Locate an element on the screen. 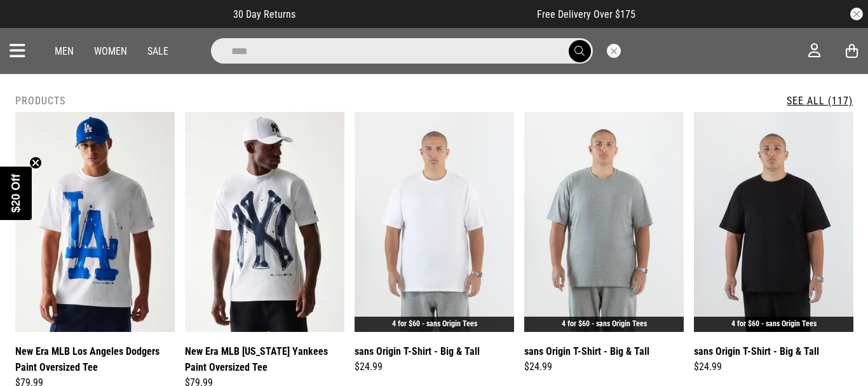 This screenshot has width=868, height=386. button: Close teaser is located at coordinates (36, 163).